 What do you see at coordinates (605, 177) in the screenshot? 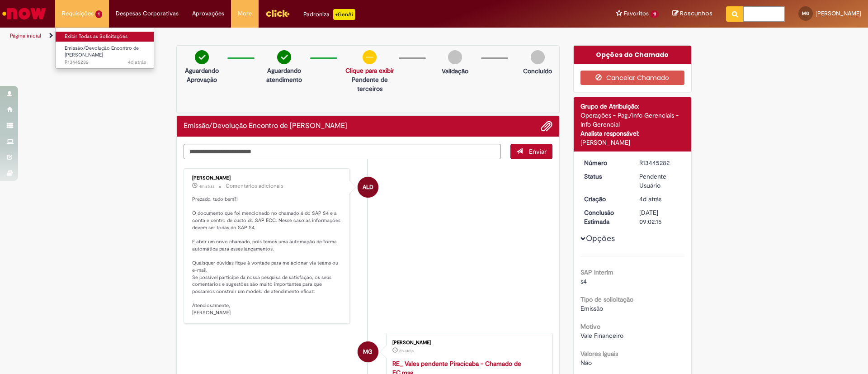
I see `dt: Status` at bounding box center [605, 177].